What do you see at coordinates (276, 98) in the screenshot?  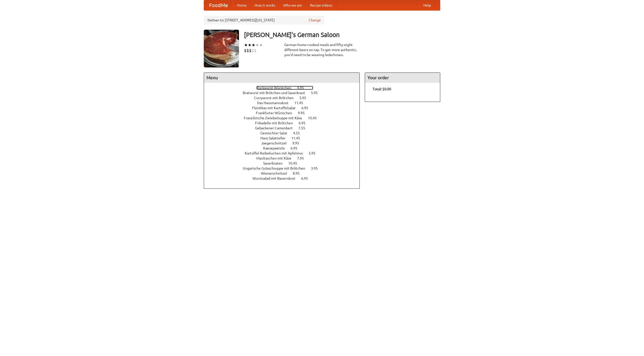 I see `span: Currywurst mit Brötchen` at bounding box center [276, 98].